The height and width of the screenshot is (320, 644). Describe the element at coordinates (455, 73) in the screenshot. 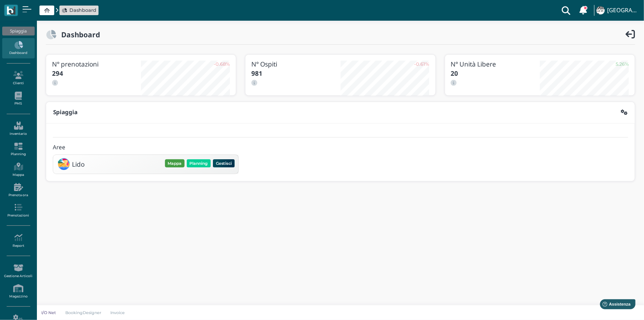

I see `b: 20` at that location.